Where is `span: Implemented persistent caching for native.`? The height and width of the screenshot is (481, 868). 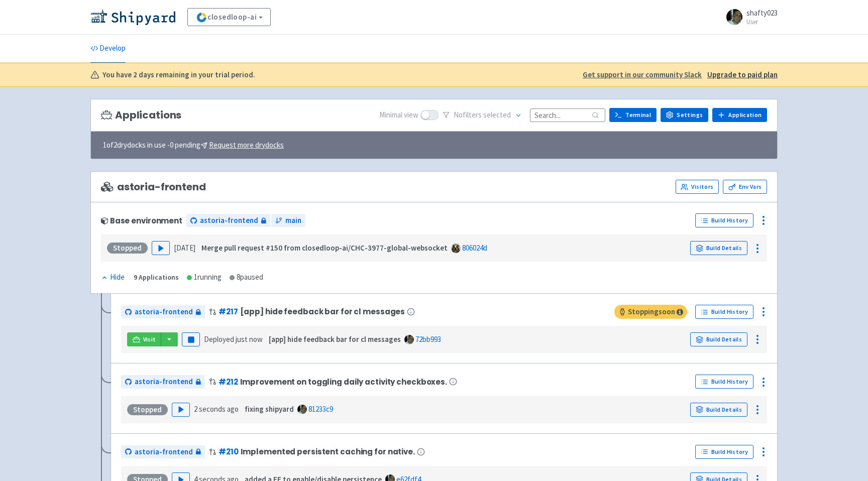
span: Implemented persistent caching for native. is located at coordinates (328, 451).